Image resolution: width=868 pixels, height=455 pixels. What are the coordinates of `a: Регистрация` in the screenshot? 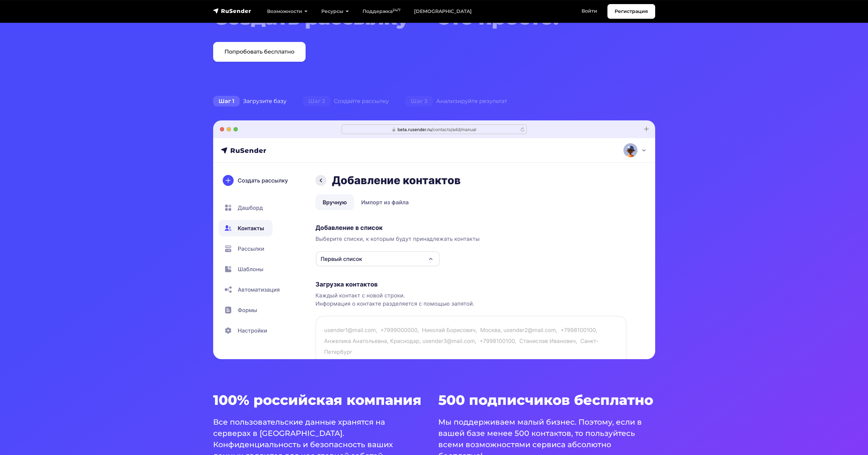 It's located at (631, 11).